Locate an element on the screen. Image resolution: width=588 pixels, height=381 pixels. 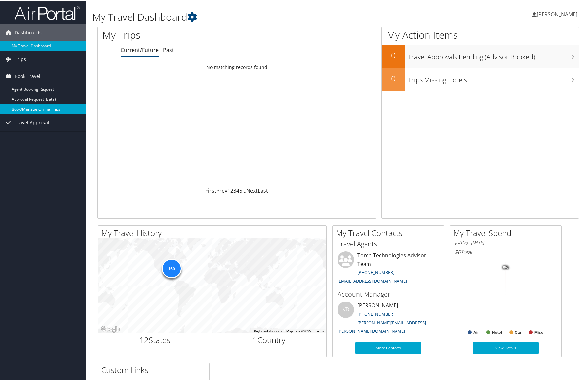
h2: My Travel History is located at coordinates (213, 232).